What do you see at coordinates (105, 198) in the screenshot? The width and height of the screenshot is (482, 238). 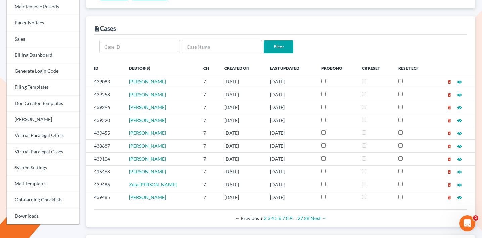 I see `td: 439485` at bounding box center [105, 198].